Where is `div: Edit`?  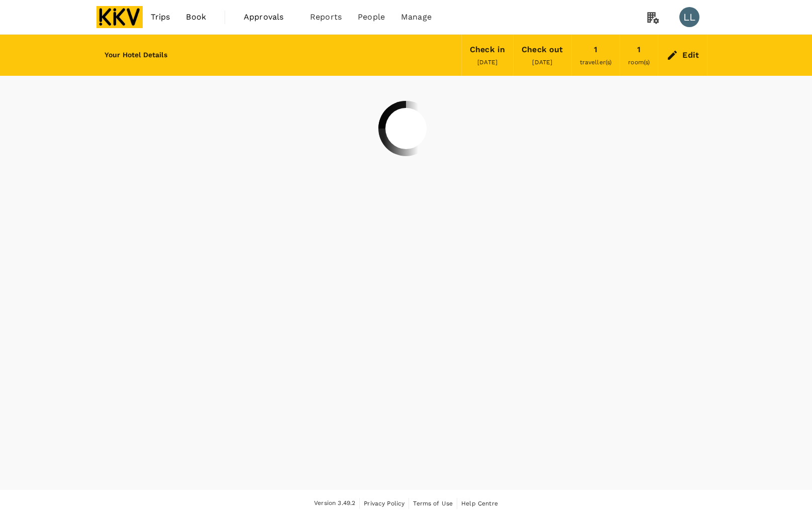
div: Edit is located at coordinates (691, 55).